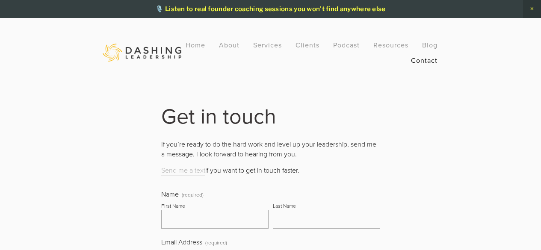  I want to click on div: First Name, so click(173, 206).